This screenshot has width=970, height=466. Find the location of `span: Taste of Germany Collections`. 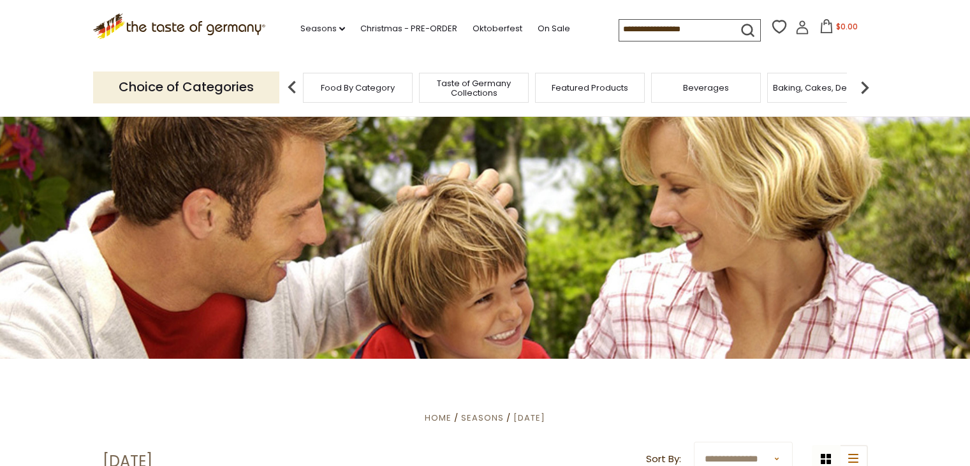

span: Taste of Germany Collections is located at coordinates (474, 88).